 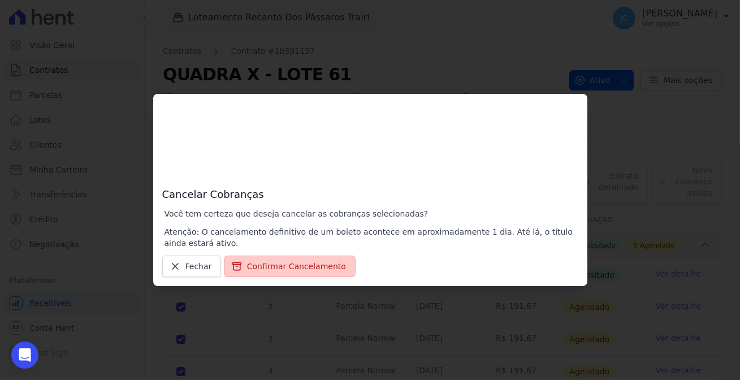 I want to click on p: Atenção: O cancelamento definitivo de um boleto acontece em aproximadamente 1 dia. Até lá, o títu..., so click(x=371, y=237).